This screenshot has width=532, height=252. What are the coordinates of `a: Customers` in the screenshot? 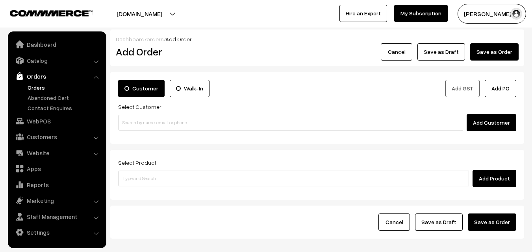 It's located at (57, 137).